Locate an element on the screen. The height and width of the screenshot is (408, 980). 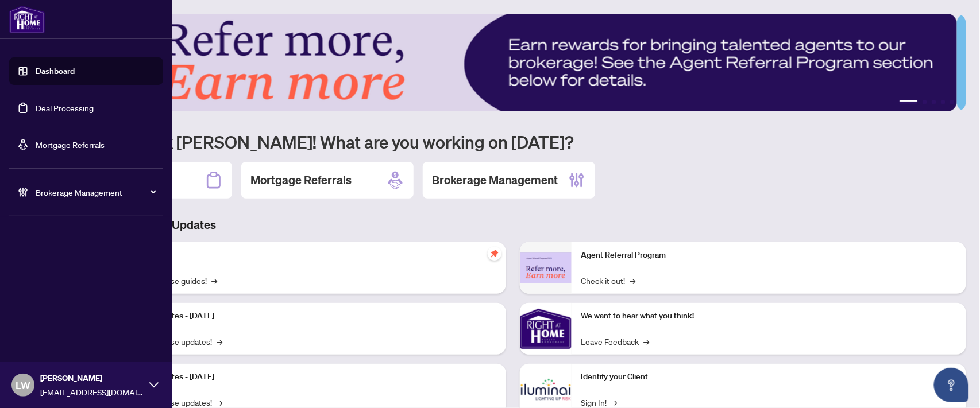
button: 1 is located at coordinates (909, 102).